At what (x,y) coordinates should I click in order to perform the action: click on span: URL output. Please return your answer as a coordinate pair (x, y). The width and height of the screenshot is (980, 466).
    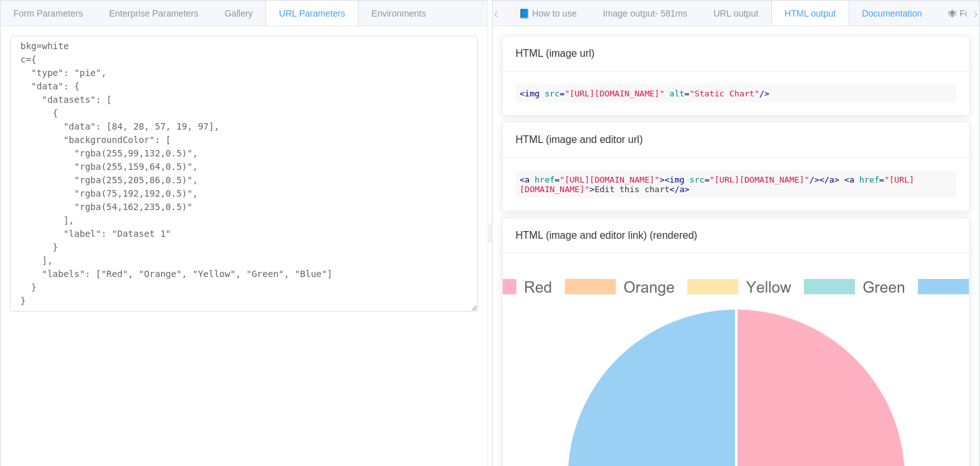
    Looking at the image, I should click on (736, 14).